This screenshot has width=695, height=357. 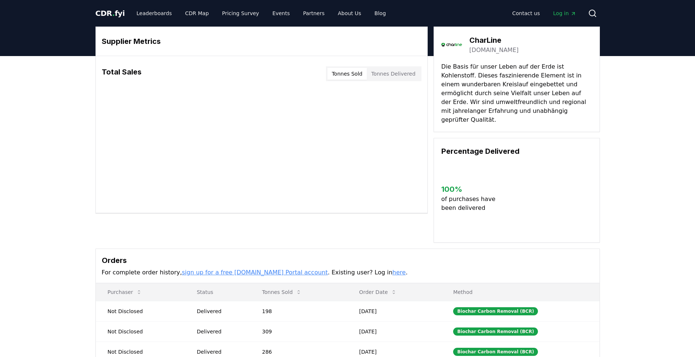 I want to click on a: CDR Map, so click(x=197, y=13).